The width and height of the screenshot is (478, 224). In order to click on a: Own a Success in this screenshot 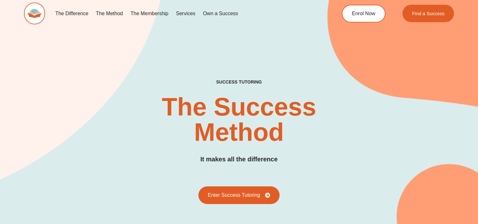, I will do `click(220, 14)`.